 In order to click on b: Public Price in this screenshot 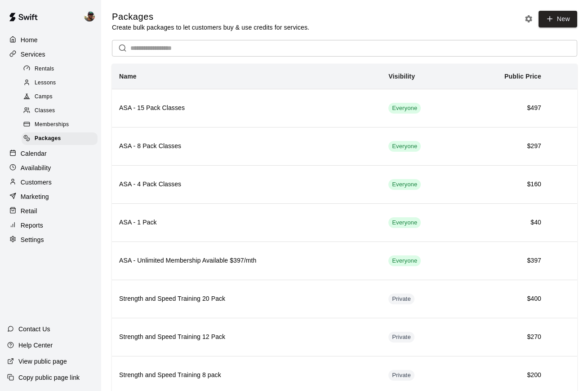, I will do `click(523, 76)`.